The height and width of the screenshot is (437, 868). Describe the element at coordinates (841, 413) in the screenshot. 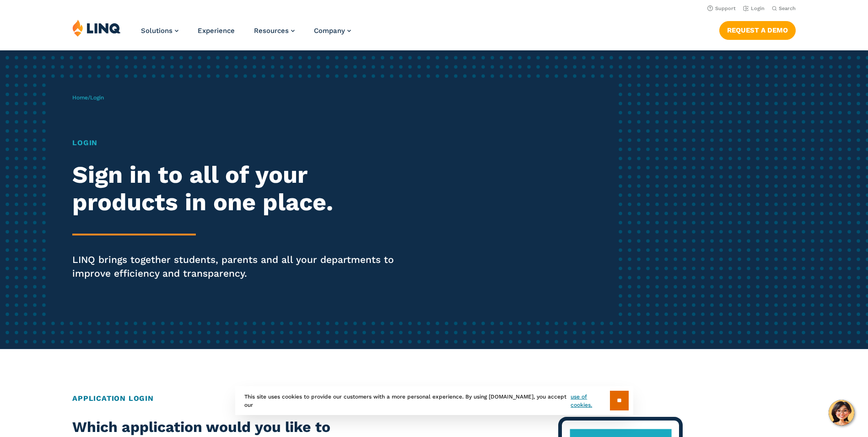

I see `button: Hello, have a question? Let’s chat.` at that location.